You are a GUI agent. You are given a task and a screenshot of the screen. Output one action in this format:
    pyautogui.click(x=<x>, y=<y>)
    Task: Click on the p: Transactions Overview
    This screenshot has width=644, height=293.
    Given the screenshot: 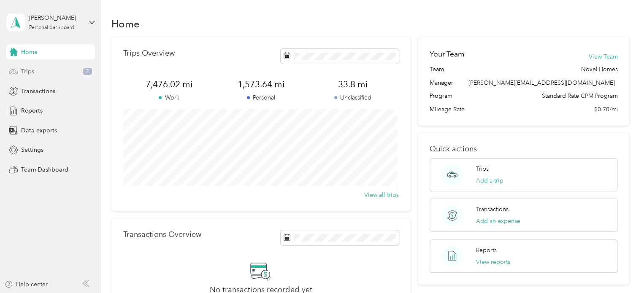 What is the action you would take?
    pyautogui.click(x=162, y=234)
    